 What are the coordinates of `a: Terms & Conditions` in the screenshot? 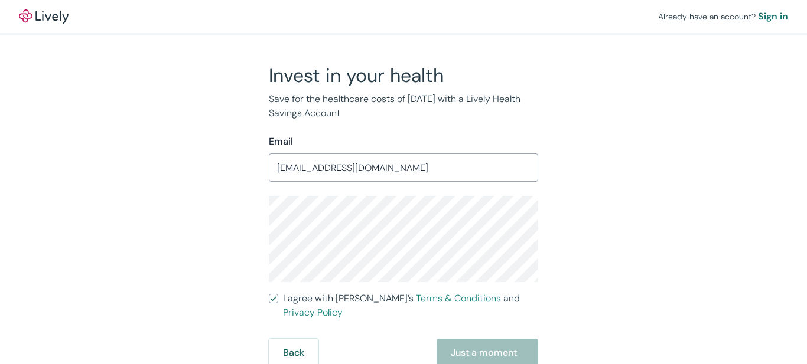 It's located at (458, 298).